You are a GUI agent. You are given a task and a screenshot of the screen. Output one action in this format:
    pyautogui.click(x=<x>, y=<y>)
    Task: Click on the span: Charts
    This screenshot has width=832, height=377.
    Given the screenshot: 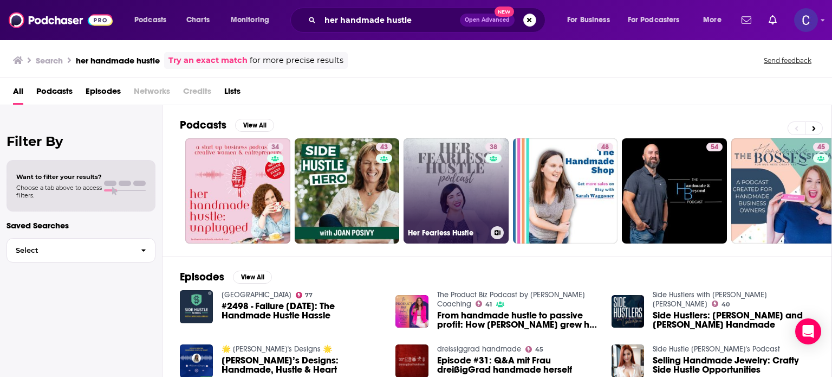 What is the action you would take?
    pyautogui.click(x=198, y=20)
    